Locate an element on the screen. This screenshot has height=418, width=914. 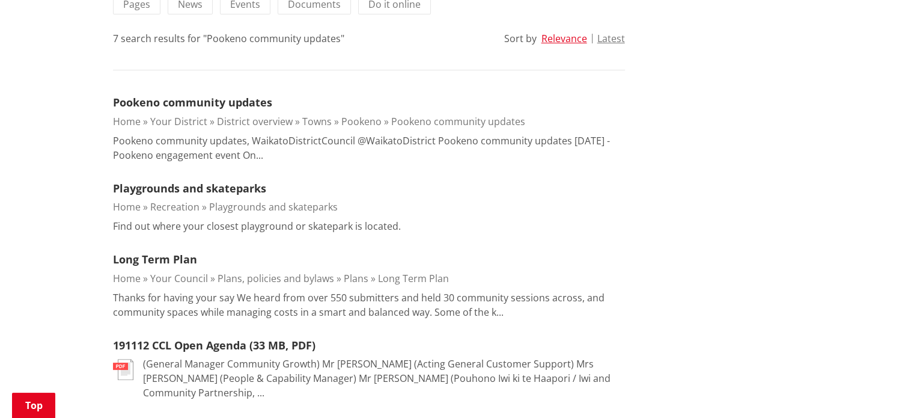
button: Latest is located at coordinates (611, 38).